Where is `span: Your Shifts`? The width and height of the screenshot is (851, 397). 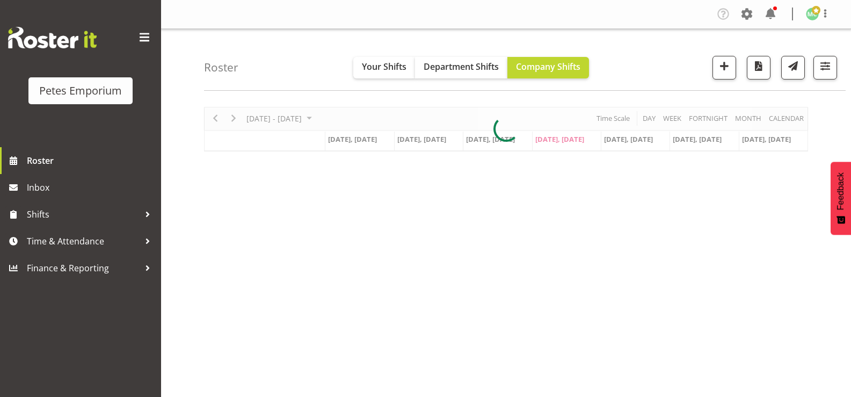
span: Your Shifts is located at coordinates (384, 67).